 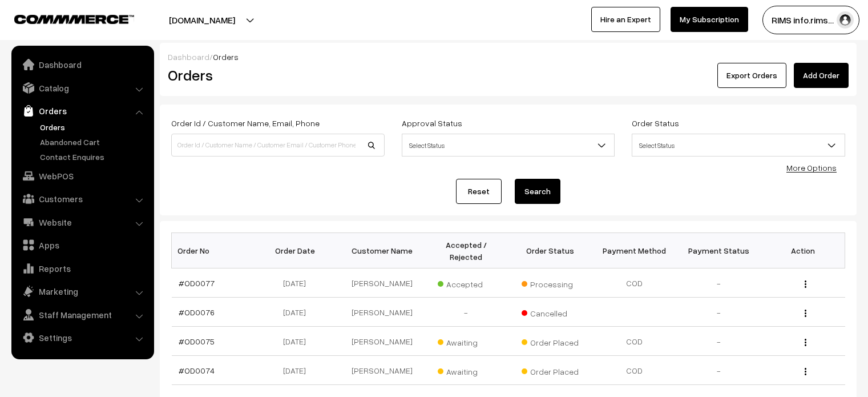 What do you see at coordinates (196, 341) in the screenshot?
I see `a: #OD0075` at bounding box center [196, 341].